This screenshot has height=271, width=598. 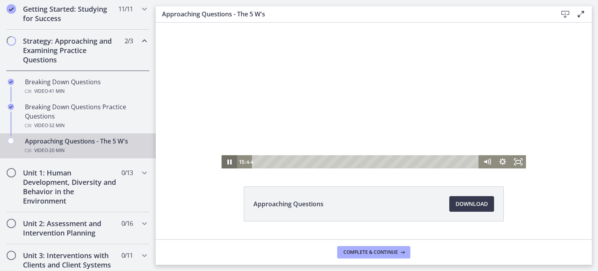 What do you see at coordinates (86, 116) in the screenshot?
I see `div: Breaking Down Questions Practice Questions` at bounding box center [86, 116].